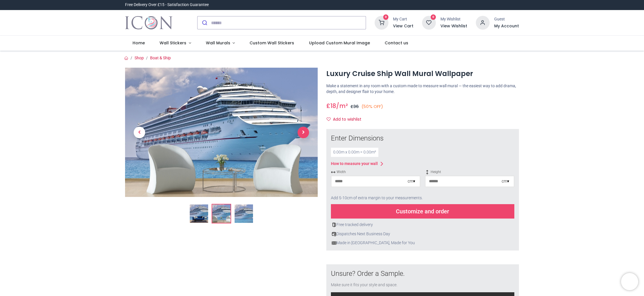 The image size is (644, 296). Describe the element at coordinates (396, 43) in the screenshot. I see `span: Contact us` at that location.